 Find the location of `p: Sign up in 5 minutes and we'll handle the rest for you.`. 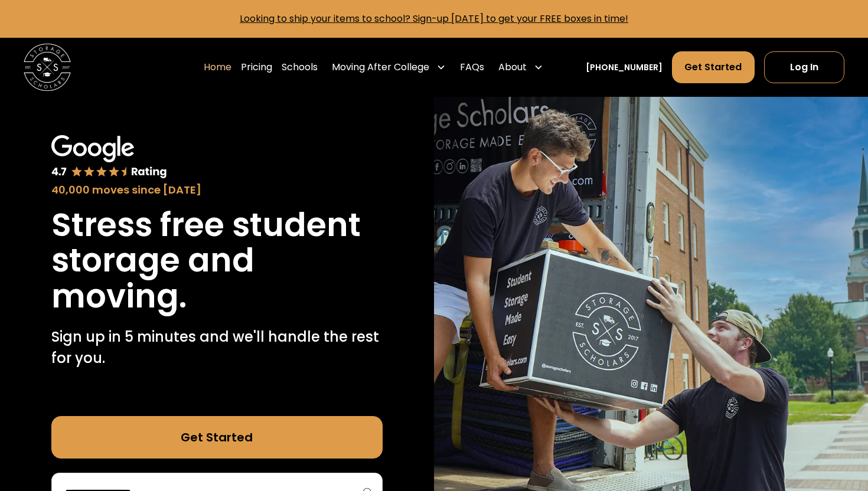

p: Sign up in 5 minutes and we'll handle the rest for you. is located at coordinates (217, 348).